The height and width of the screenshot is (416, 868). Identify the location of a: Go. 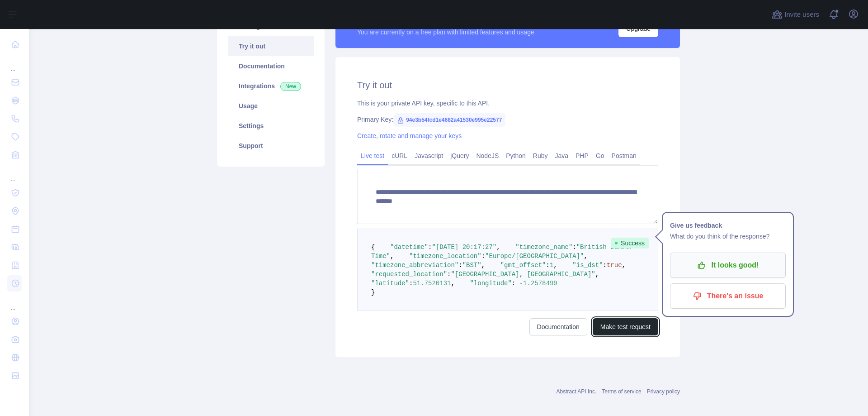
(600, 156).